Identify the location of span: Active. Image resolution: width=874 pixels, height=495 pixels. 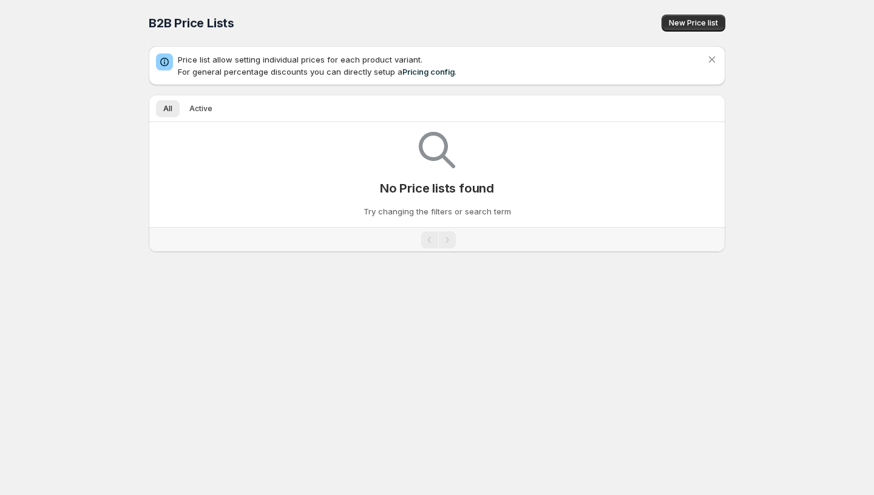
(201, 109).